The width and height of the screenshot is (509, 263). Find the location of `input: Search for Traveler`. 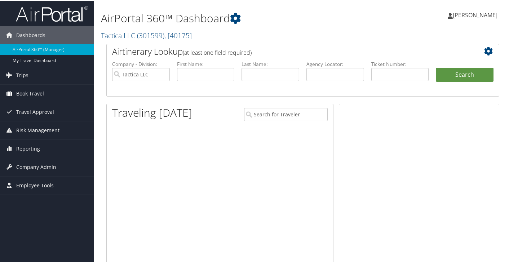

input: Search for Traveler is located at coordinates (285, 113).